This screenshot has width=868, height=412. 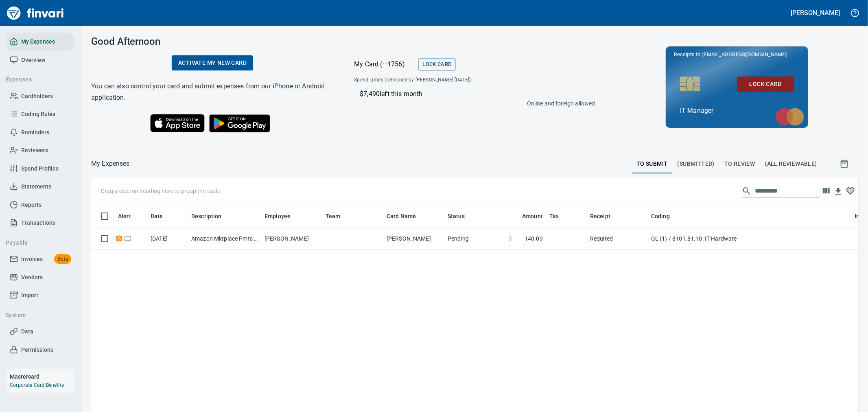 I want to click on h6: You can also control your card and submit expenses from our iPhone or Android application., so click(x=212, y=92).